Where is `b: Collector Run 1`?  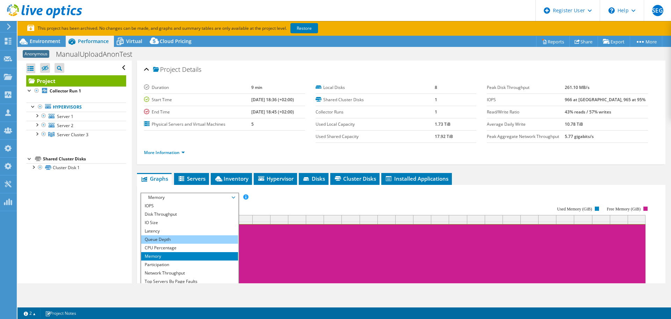
b: Collector Run 1 is located at coordinates (65, 91).